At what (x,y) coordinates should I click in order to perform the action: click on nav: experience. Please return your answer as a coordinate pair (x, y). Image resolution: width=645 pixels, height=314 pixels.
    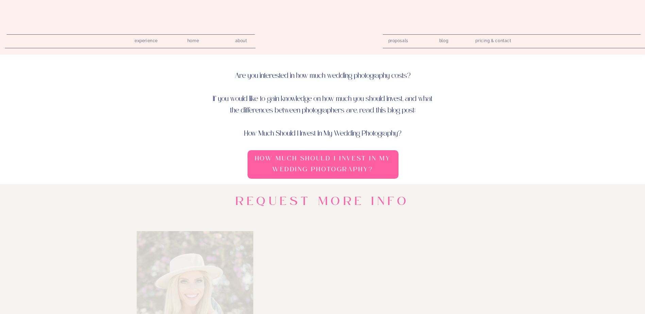
    Looking at the image, I should click on (146, 39).